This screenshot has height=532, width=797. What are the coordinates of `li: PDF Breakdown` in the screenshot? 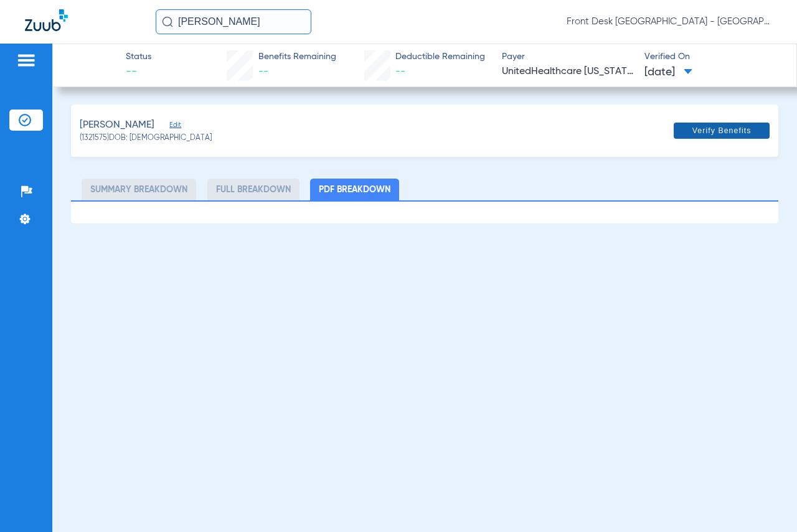 It's located at (354, 189).